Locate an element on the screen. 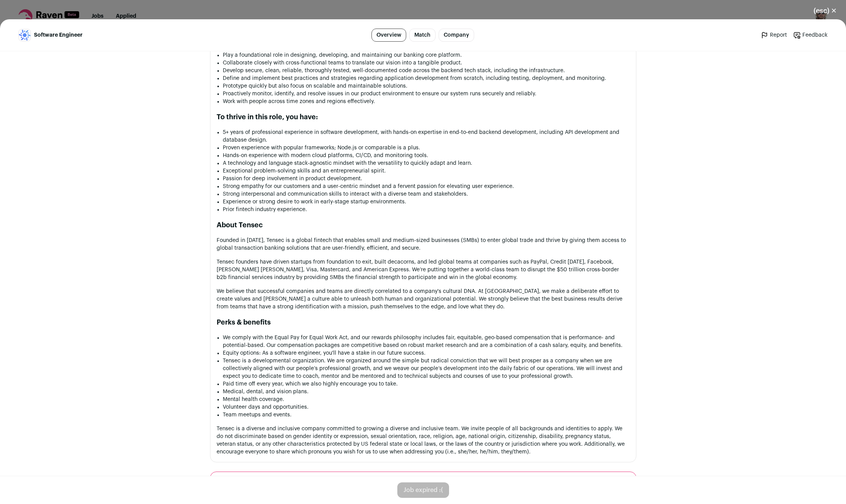 Image resolution: width=846 pixels, height=504 pixels. a: Overview is located at coordinates (389, 35).